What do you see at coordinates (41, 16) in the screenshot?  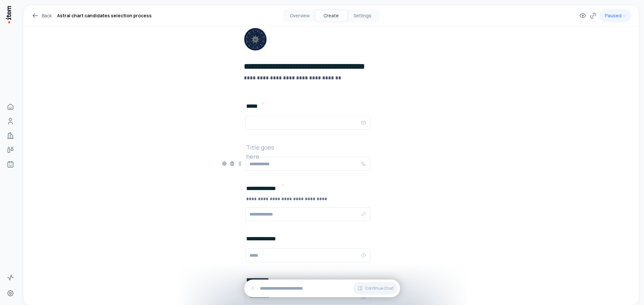 I see `a: Back` at bounding box center [41, 16].